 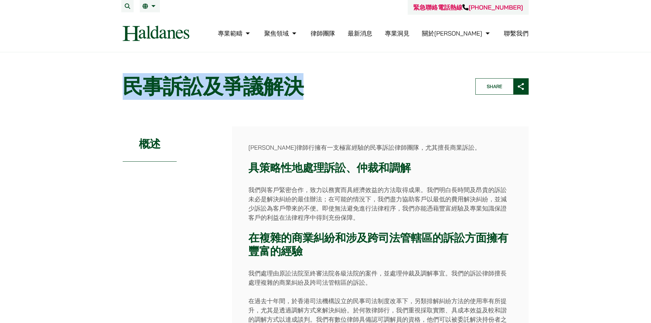 What do you see at coordinates (502, 86) in the screenshot?
I see `button: Share` at bounding box center [502, 86].